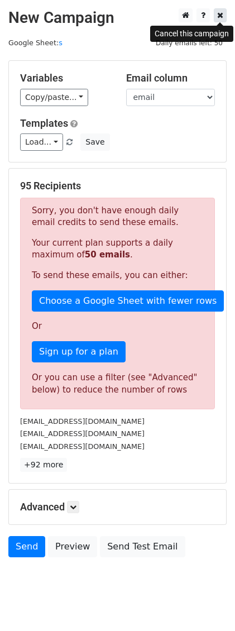  I want to click on a: Preview, so click(73, 547).